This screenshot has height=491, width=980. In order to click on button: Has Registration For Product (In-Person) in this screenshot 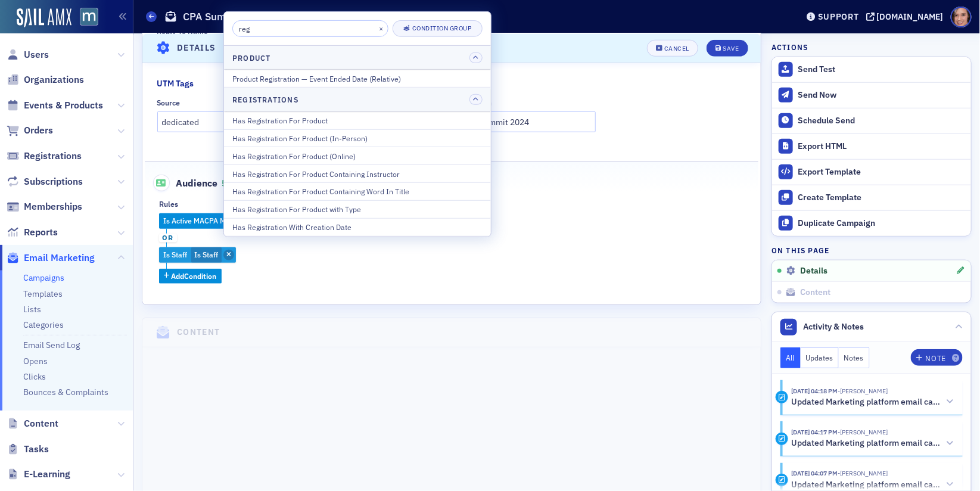, I will do `click(358, 138)`.